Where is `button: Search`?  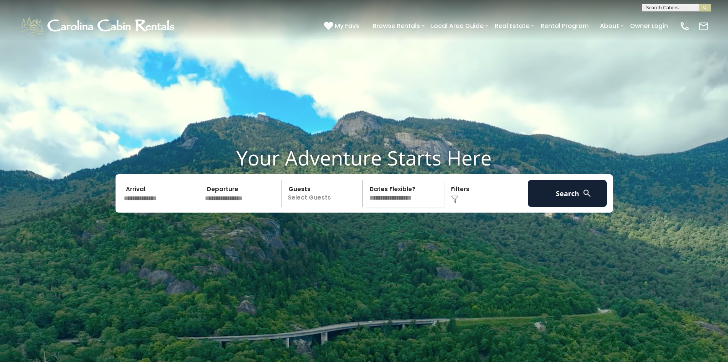 button: Search is located at coordinates (568, 193).